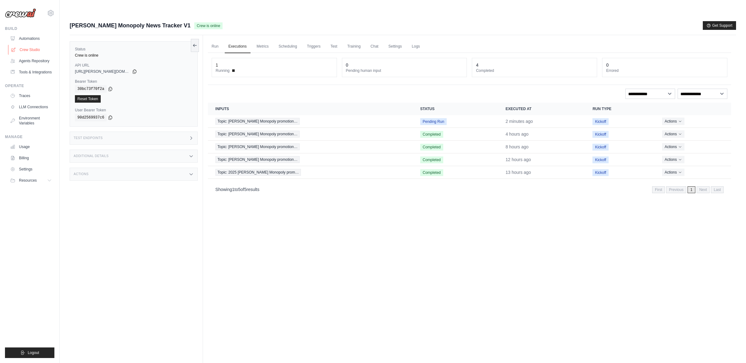  What do you see at coordinates (31, 107) in the screenshot?
I see `a: LLM Connections` at bounding box center [31, 107].